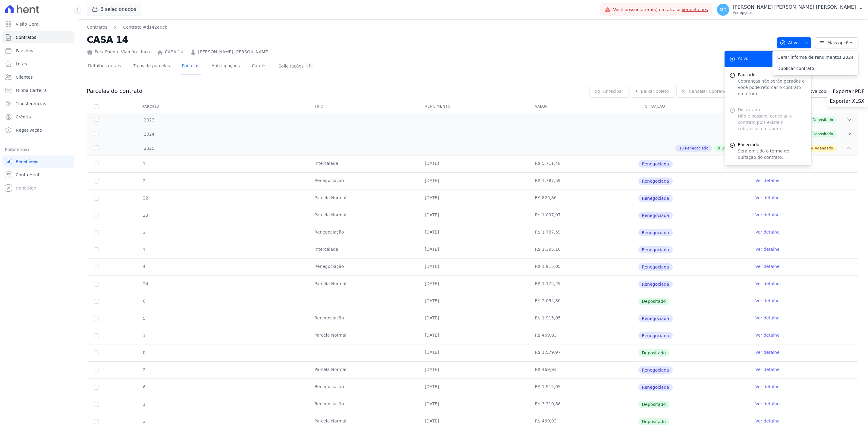 Image resolution: width=868 pixels, height=427 pixels. What do you see at coordinates (583, 336) in the screenshot?
I see `td: R$ 469,93` at bounding box center [583, 336].